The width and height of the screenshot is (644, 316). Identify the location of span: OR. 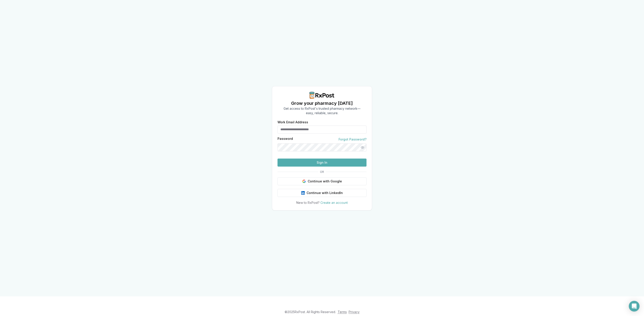
(322, 172).